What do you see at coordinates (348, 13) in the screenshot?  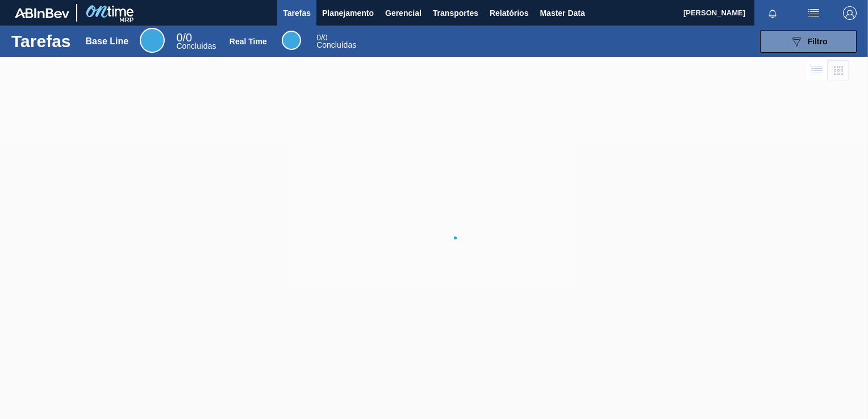 I see `span: Planejamento` at bounding box center [348, 13].